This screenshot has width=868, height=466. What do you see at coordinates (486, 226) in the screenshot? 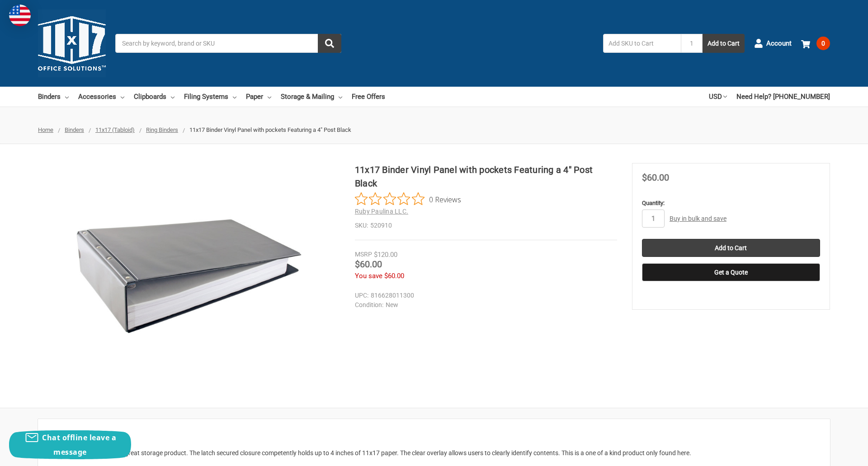
I see `dd: 520910` at bounding box center [486, 226].